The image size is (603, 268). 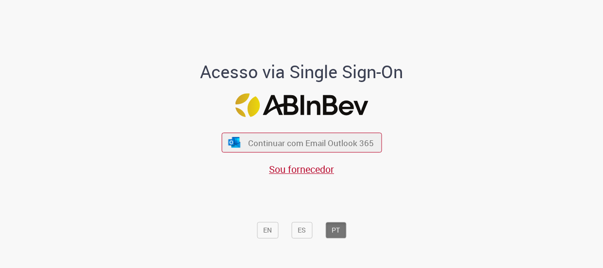 I want to click on span: Sou fornecedor, so click(x=302, y=169).